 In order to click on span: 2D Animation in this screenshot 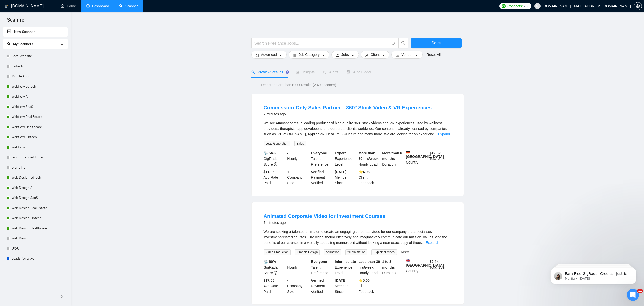, I will do `click(356, 252)`.